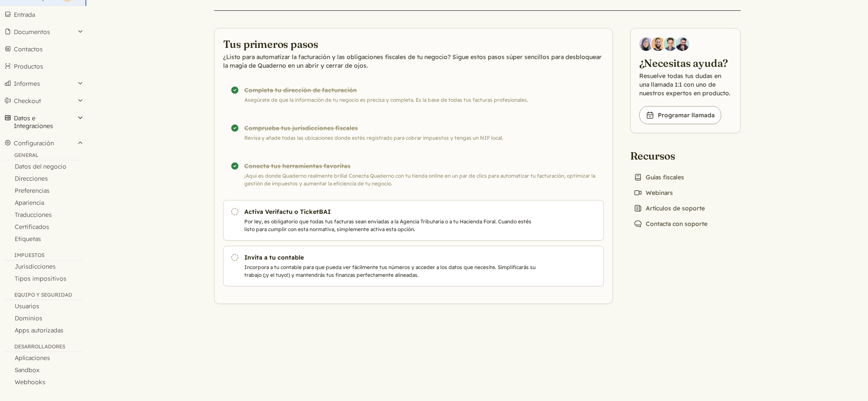 This screenshot has width=868, height=401. Describe the element at coordinates (43, 256) in the screenshot. I see `div: Impuestos` at that location.